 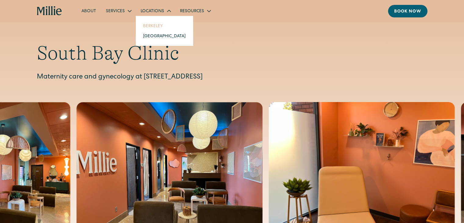 I want to click on a: home, so click(x=49, y=11).